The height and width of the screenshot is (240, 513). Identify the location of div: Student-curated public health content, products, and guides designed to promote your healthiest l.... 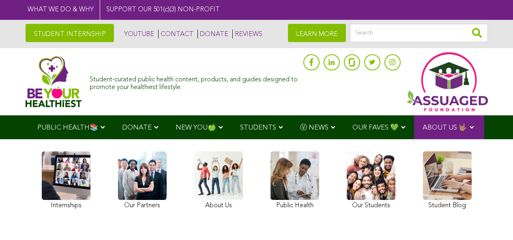
(194, 82).